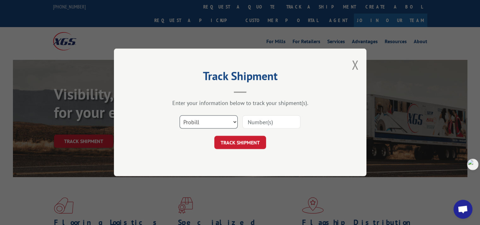 The image size is (480, 225). I want to click on input: Number(s), so click(271, 122).